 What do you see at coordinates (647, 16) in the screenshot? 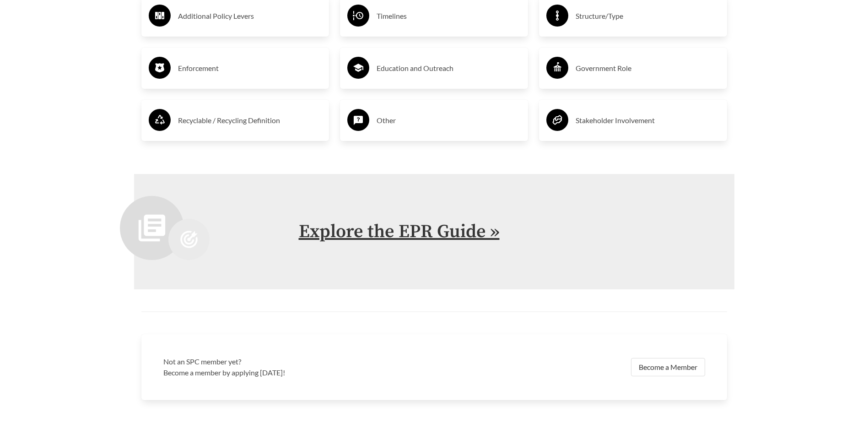
I see `h3: Structure/Type` at bounding box center [647, 16].